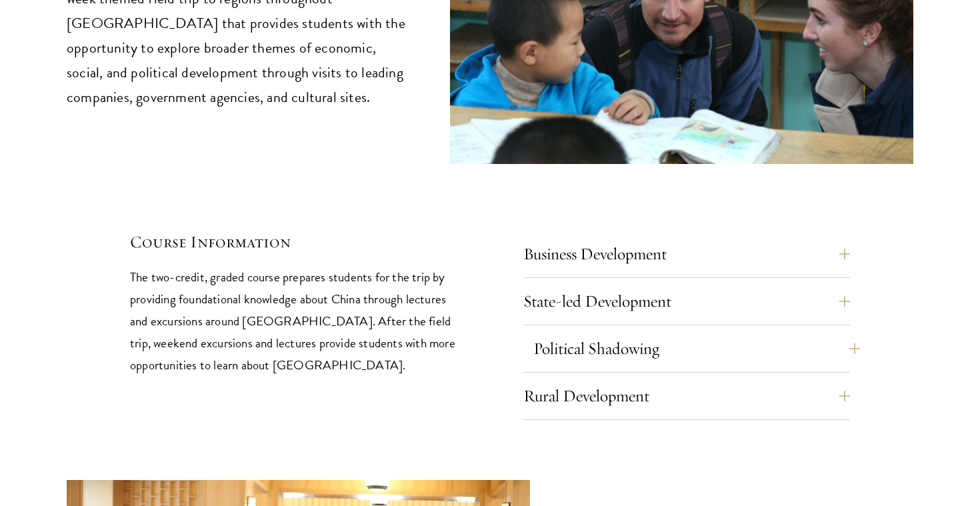 Image resolution: width=980 pixels, height=506 pixels. I want to click on button: Political Shadowing, so click(696, 349).